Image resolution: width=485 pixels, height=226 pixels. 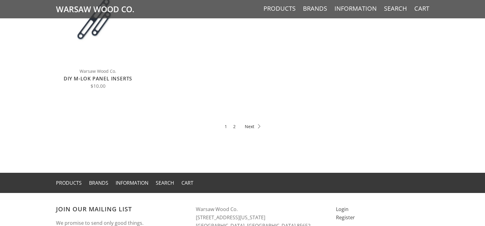 I want to click on span: Warsaw Wood Co., so click(x=98, y=71).